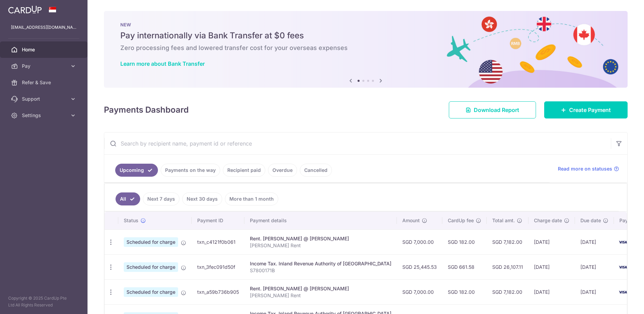 The width and height of the screenshot is (644, 314). Describe the element at coordinates (45, 83) in the screenshot. I see `span: Refer & Save` at that location.